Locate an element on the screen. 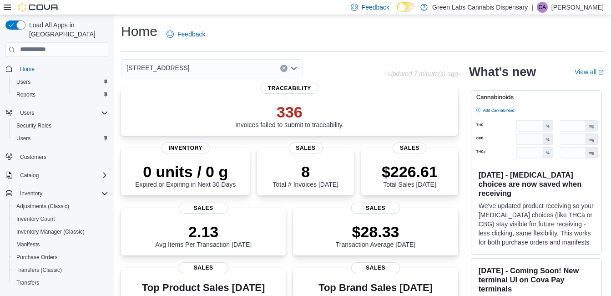 The height and width of the screenshot is (296, 611). span: CA is located at coordinates (542, 7).